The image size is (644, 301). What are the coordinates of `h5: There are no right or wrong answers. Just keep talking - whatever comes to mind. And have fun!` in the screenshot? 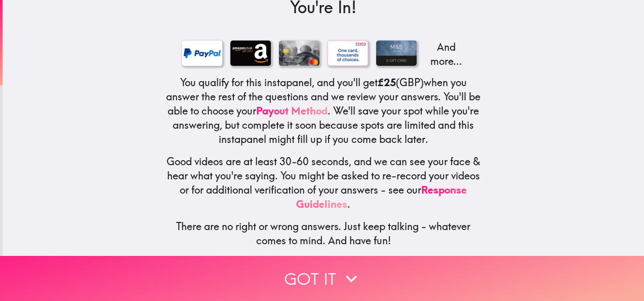 It's located at (324, 233).